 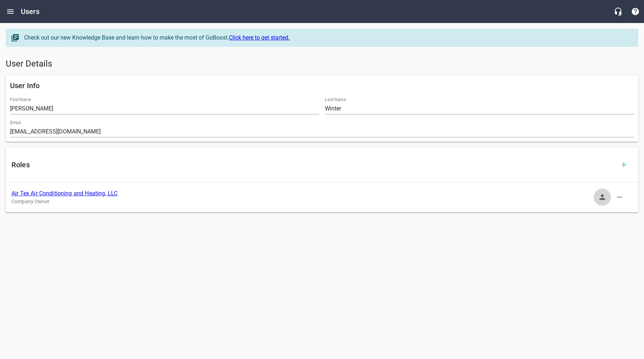 What do you see at coordinates (65, 193) in the screenshot?
I see `a: Air Tex Air Conditioning and Heating, LLC` at bounding box center [65, 193].